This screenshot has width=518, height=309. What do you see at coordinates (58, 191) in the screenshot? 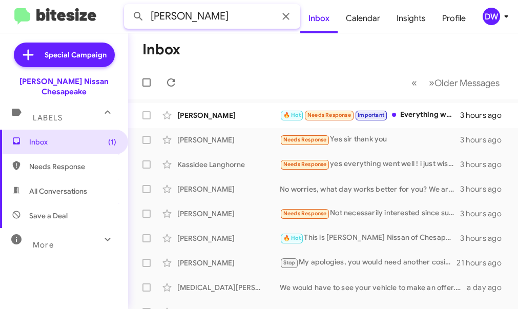
I see `span: All Conversations` at bounding box center [58, 191].